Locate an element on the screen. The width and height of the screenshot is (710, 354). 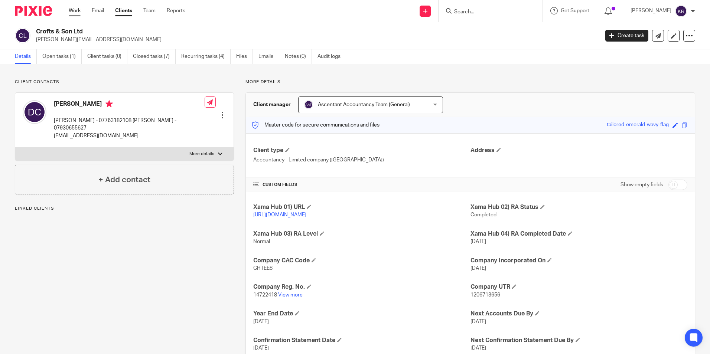
span: Get Support is located at coordinates (575, 11).